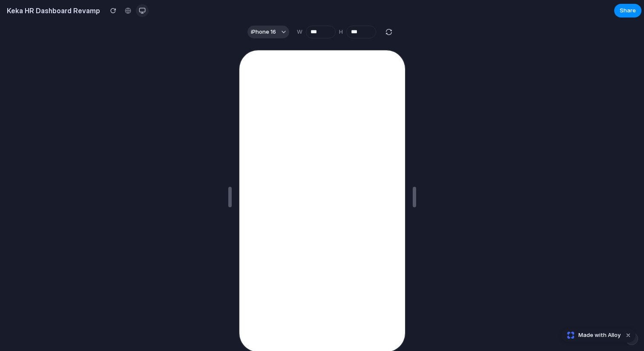  I want to click on label: W, so click(300, 32).